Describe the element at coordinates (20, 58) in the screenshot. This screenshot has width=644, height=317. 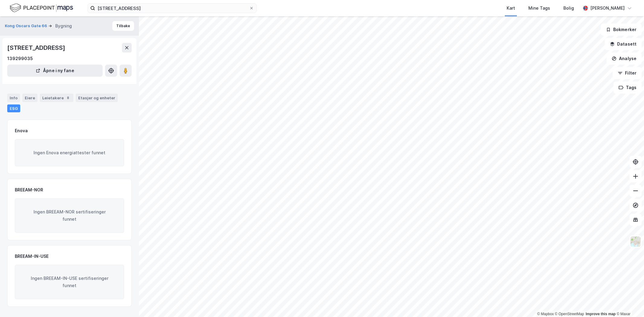
I see `div: 139299035` at that location.